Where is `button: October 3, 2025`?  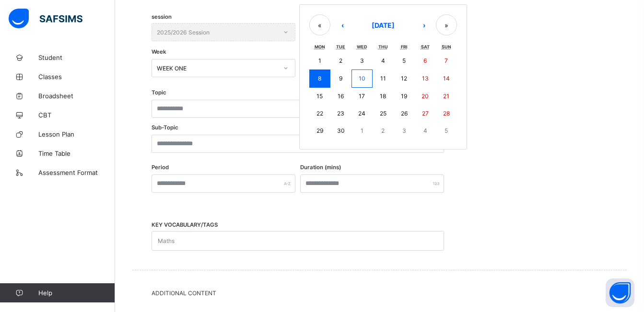
button: October 3, 2025 is located at coordinates (404, 131).